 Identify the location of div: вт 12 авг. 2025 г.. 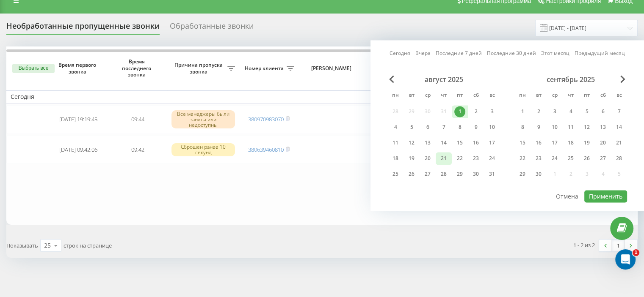
(412, 143).